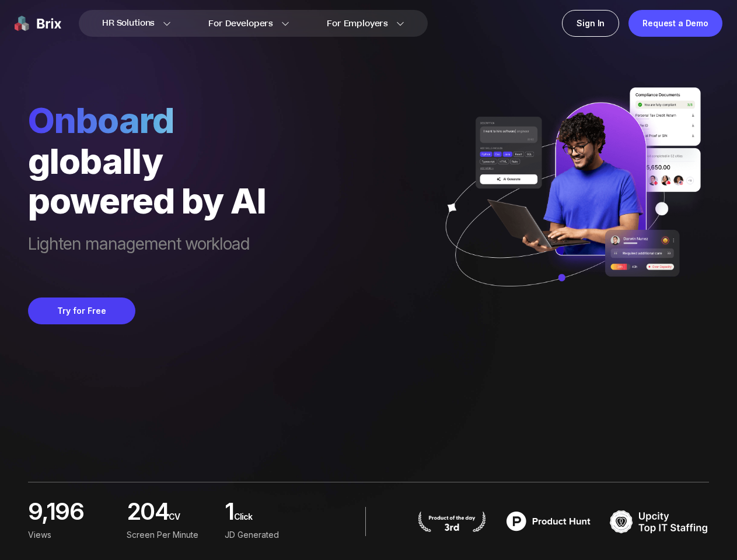 Image resolution: width=737 pixels, height=560 pixels. I want to click on span: HR Solutions, so click(128, 23).